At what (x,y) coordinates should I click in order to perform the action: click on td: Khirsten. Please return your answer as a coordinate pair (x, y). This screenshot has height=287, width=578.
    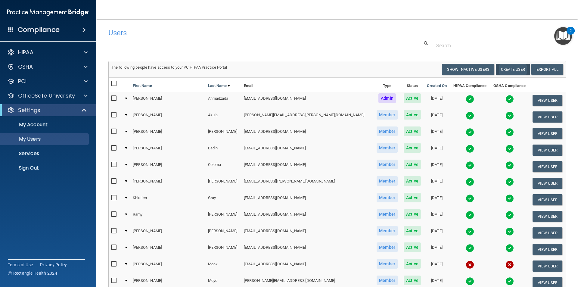
    Looking at the image, I should click on (168, 199).